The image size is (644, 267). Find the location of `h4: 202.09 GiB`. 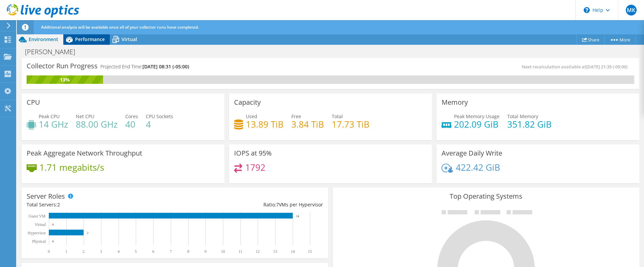

h4: 202.09 GiB is located at coordinates (477, 124).